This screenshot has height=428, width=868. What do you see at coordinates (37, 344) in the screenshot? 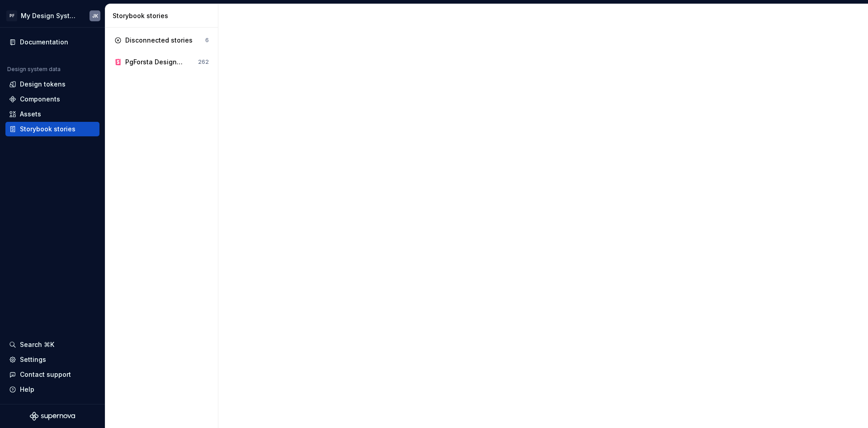
I see `div: Search ⌘K` at bounding box center [37, 344].